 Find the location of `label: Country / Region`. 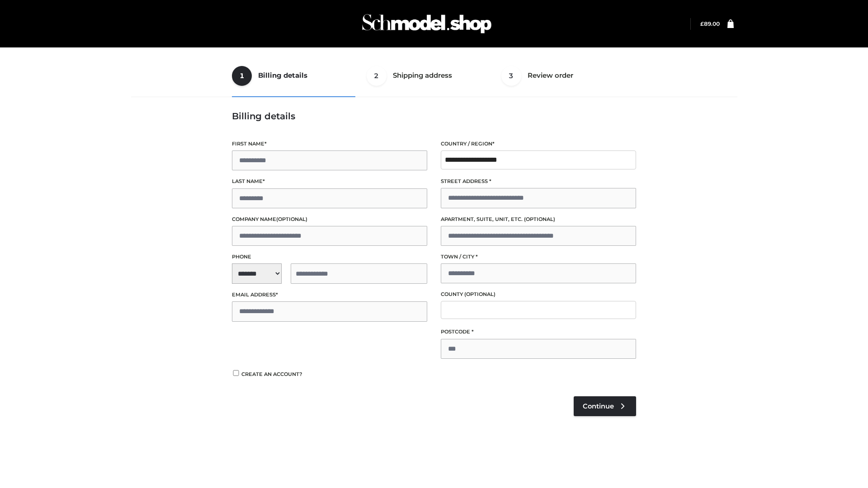

label: Country / Region is located at coordinates (538, 144).